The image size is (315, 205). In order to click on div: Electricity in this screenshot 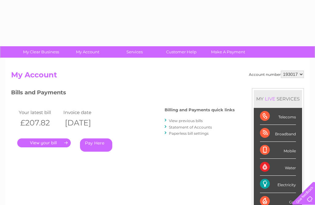, I will do `click(278, 184)`.